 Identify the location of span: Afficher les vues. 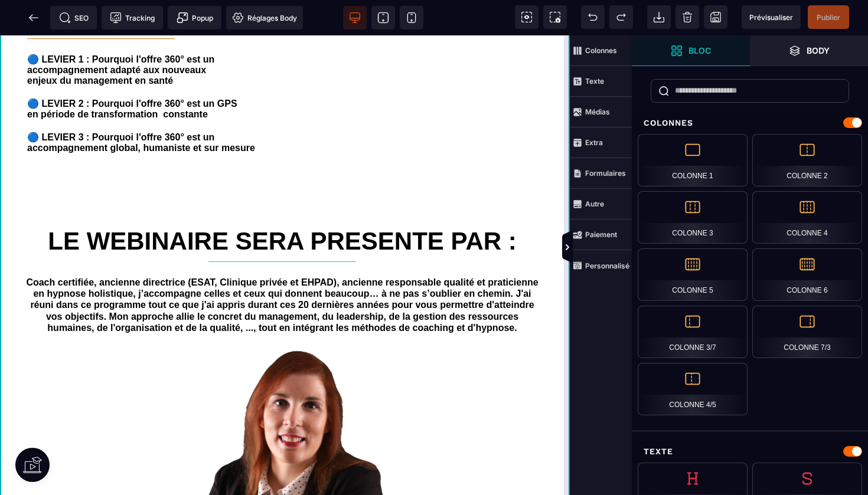
(638, 248).